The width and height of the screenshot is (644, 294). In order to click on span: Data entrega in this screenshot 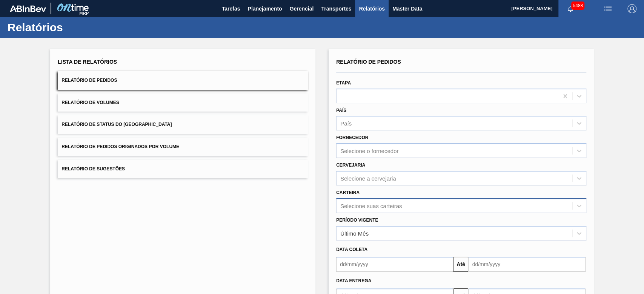, I will do `click(353, 281)`.